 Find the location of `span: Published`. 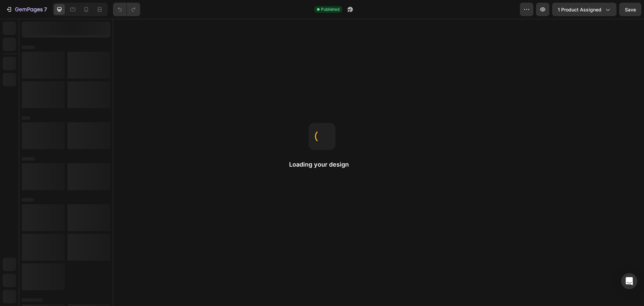

span: Published is located at coordinates (330, 9).